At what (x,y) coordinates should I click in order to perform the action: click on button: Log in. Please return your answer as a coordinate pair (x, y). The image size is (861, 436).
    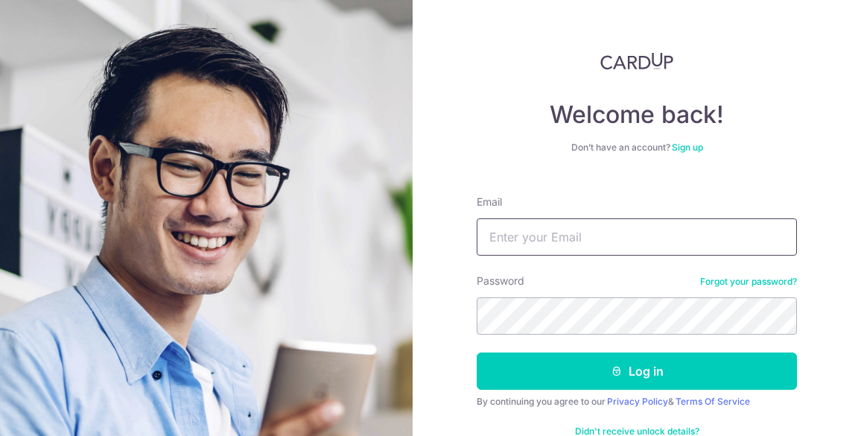
    Looking at the image, I should click on (637, 371).